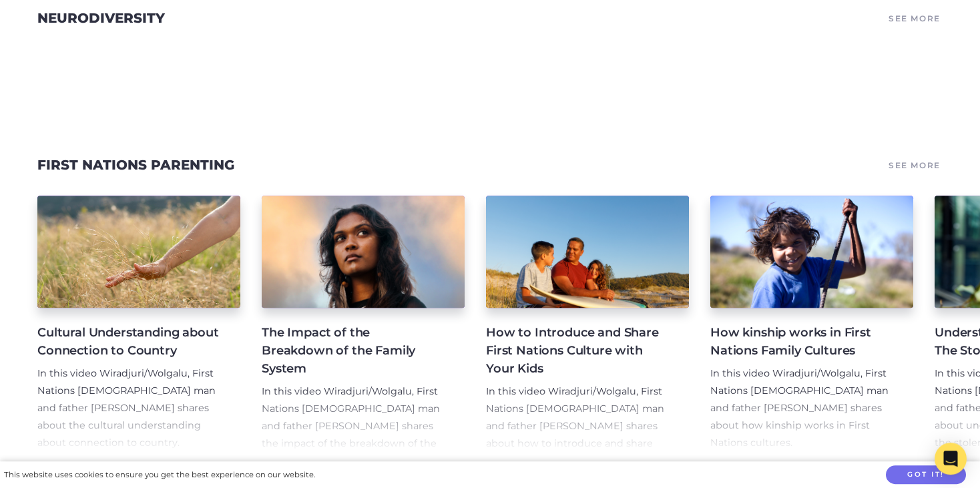 Image resolution: width=980 pixels, height=488 pixels. I want to click on h4: Cultural Understanding about Connection to Country, so click(129, 342).